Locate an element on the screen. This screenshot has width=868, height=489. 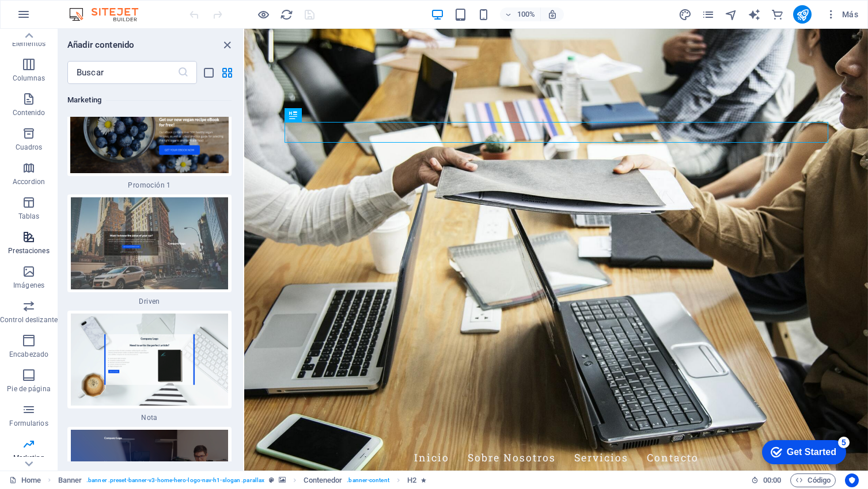
i: Volver a cargar página is located at coordinates (286, 14).